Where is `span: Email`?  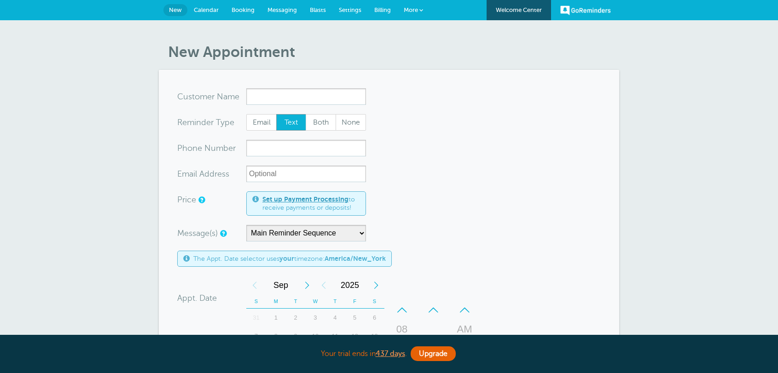 span: Email is located at coordinates (262, 122).